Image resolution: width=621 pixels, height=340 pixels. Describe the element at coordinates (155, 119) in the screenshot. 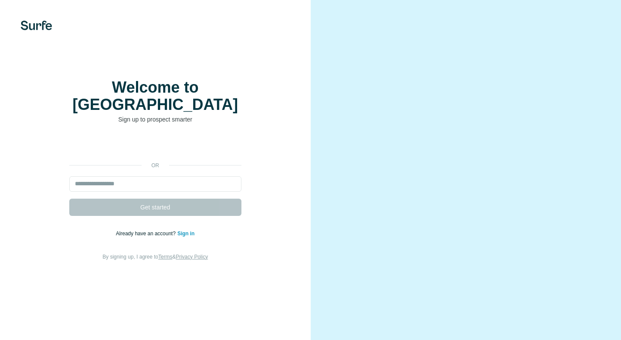

I see `p: Sign up to prospect smarter` at that location.